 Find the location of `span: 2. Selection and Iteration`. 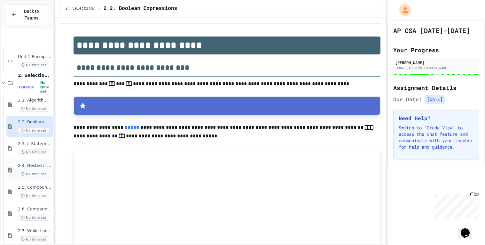

span: 2. Selection and Iteration is located at coordinates (81, 9).